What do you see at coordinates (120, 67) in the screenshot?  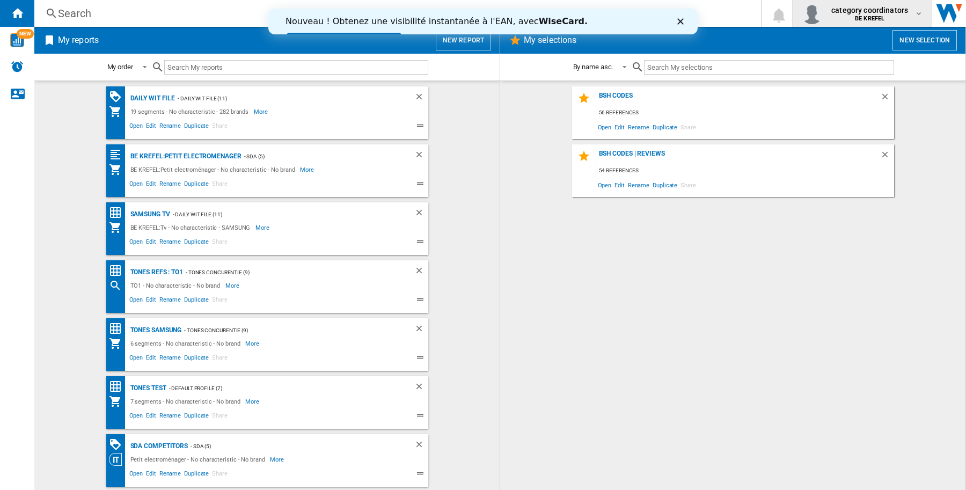 I see `div: My order` at bounding box center [120, 67].